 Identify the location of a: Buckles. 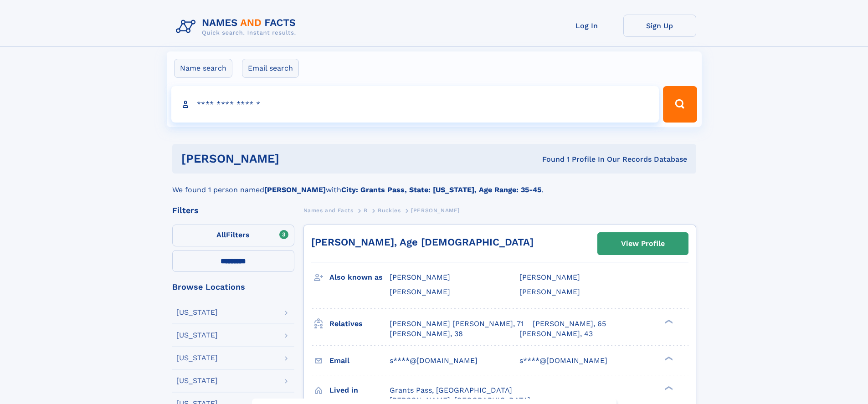
(389, 210).